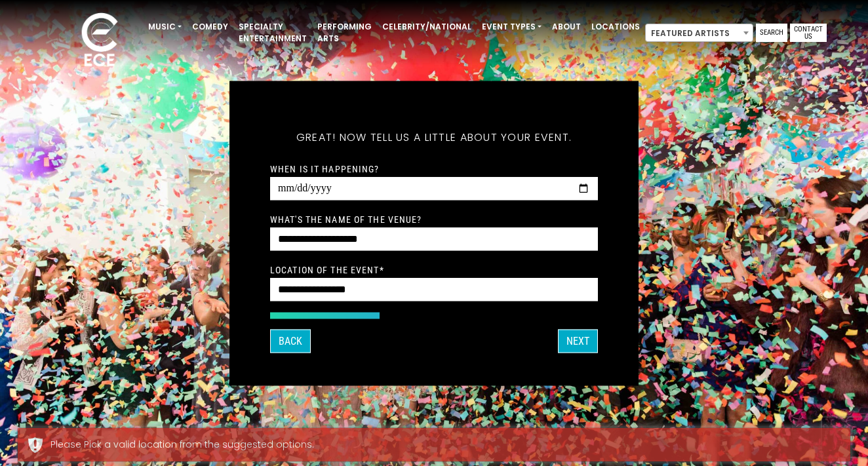  What do you see at coordinates (566, 27) in the screenshot?
I see `a: About` at bounding box center [566, 27].